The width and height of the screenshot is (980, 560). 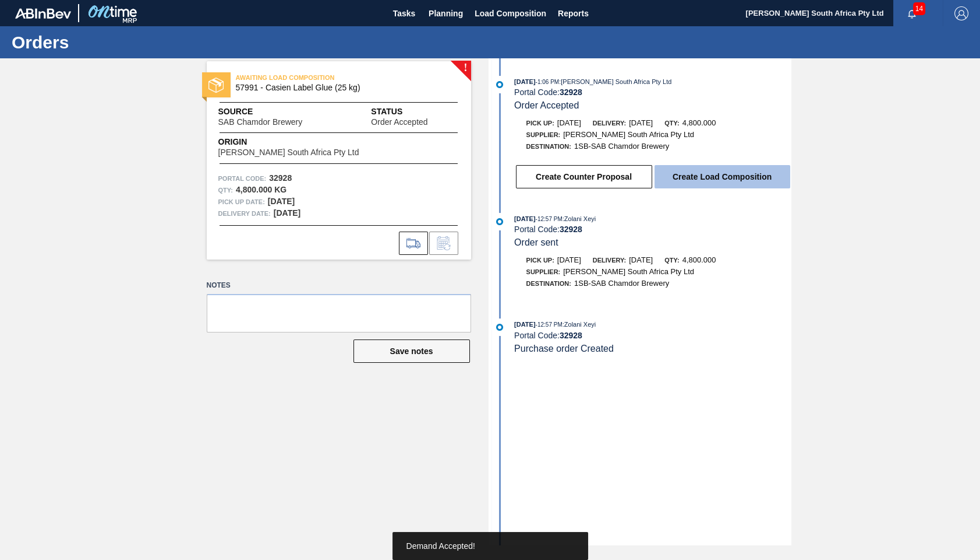 What do you see at coordinates (412, 351) in the screenshot?
I see `button: Save notes` at bounding box center [412, 351].